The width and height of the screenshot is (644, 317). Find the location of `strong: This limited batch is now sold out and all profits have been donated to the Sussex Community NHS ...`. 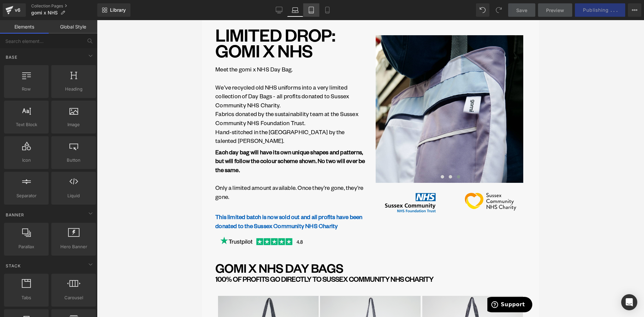

strong: This limited batch is now sold out and all profits have been donated to the Sussex Community NHS ... is located at coordinates (87, 201).